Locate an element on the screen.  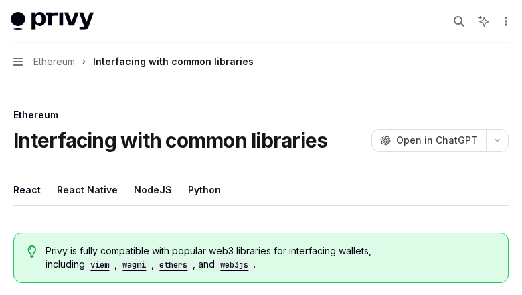
a: viem is located at coordinates (100, 264).